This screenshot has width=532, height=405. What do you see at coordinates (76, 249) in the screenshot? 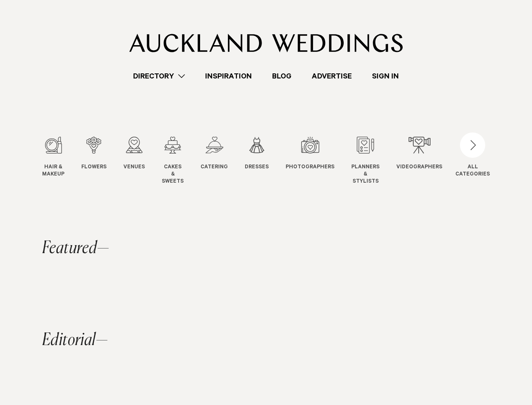
I see `h2: Featured` at bounding box center [76, 249].